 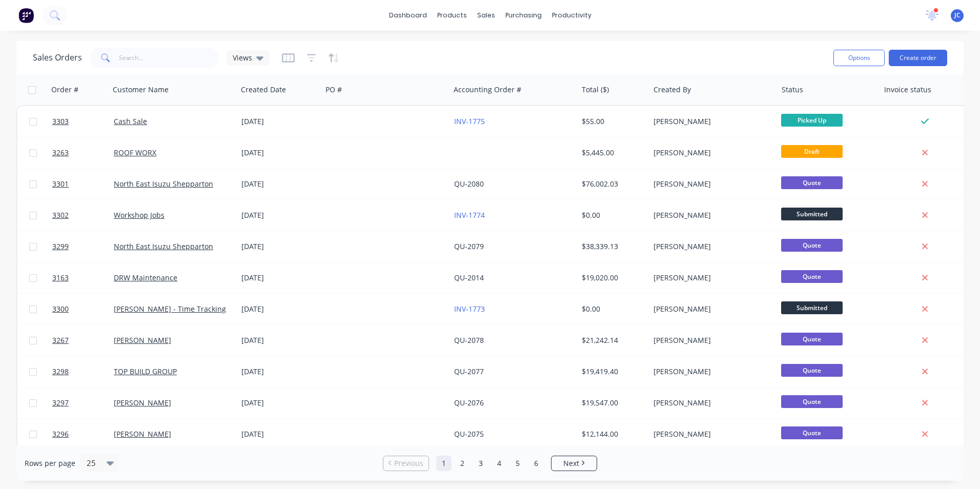 I want to click on a: ROOF WORX, so click(x=135, y=152).